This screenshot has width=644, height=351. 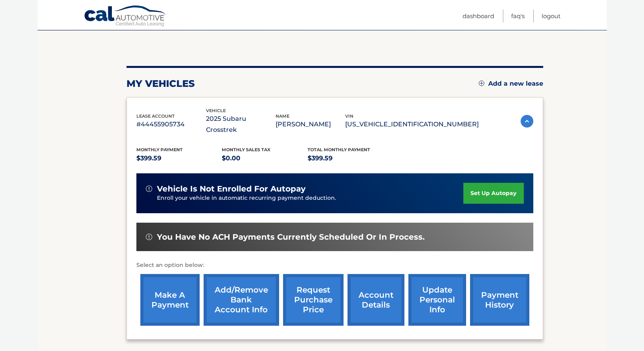 What do you see at coordinates (311, 198) in the screenshot?
I see `p: Enroll your vehicle in automatic recurring payment deduction.` at bounding box center [311, 198].